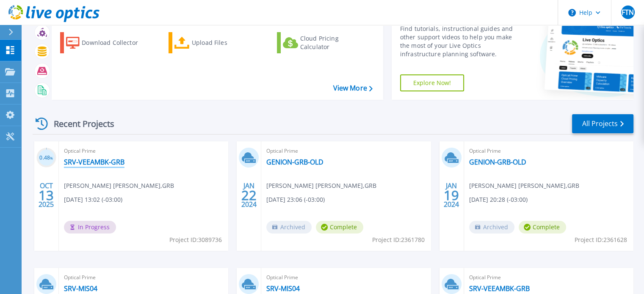 This screenshot has height=294, width=644. I want to click on a: Download Collector, so click(107, 43).